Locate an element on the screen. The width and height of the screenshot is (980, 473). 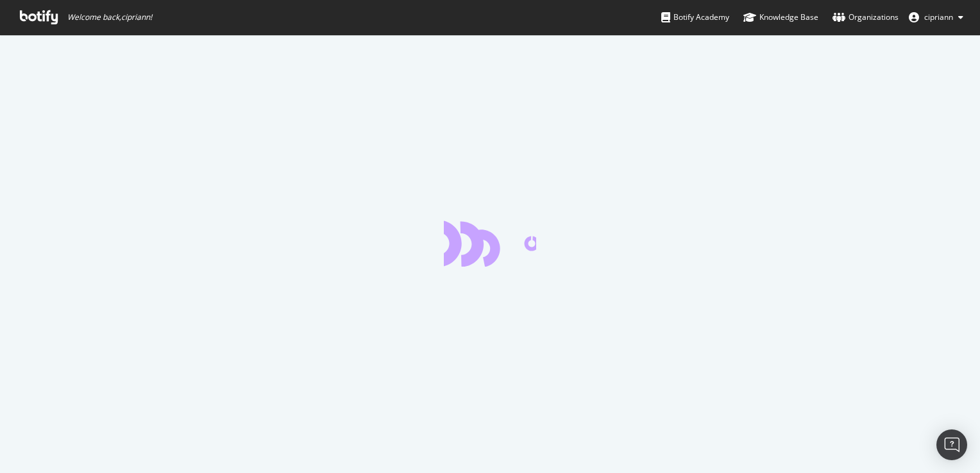
div: Organizations is located at coordinates (865, 17).